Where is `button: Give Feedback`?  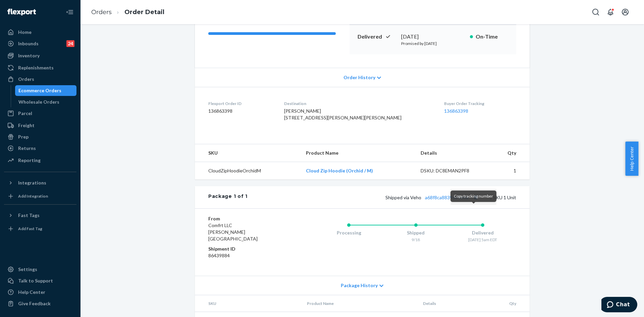
button: Give Feedback is located at coordinates (41, 303).